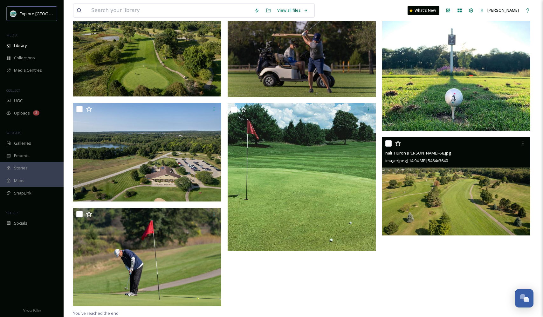 This screenshot has height=317, width=543. Describe the element at coordinates (14, 133) in the screenshot. I see `span: WIDGETS` at that location.